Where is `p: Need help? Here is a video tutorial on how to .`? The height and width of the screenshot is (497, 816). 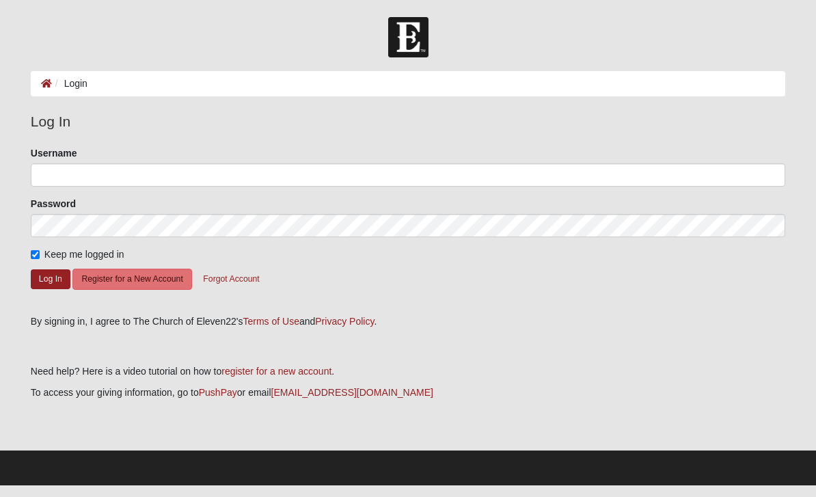 p: Need help? Here is a video tutorial on how to . is located at coordinates (408, 371).